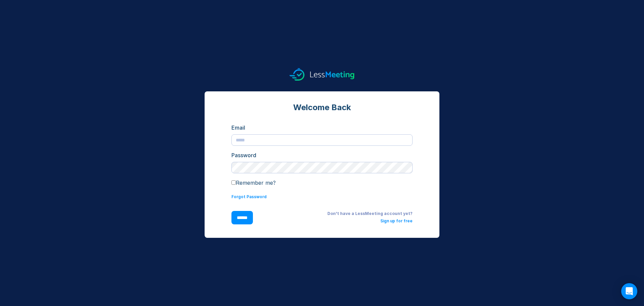 This screenshot has height=306, width=644. What do you see at coordinates (629, 291) in the screenshot?
I see `div: Open Intercom Messenger` at bounding box center [629, 291].